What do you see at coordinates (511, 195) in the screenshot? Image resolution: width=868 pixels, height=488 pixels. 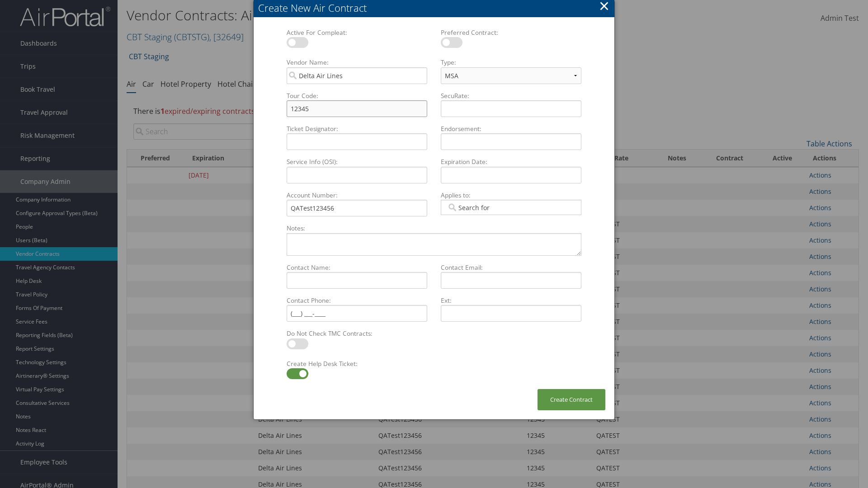 I see `label: Applies to:` at bounding box center [511, 195].